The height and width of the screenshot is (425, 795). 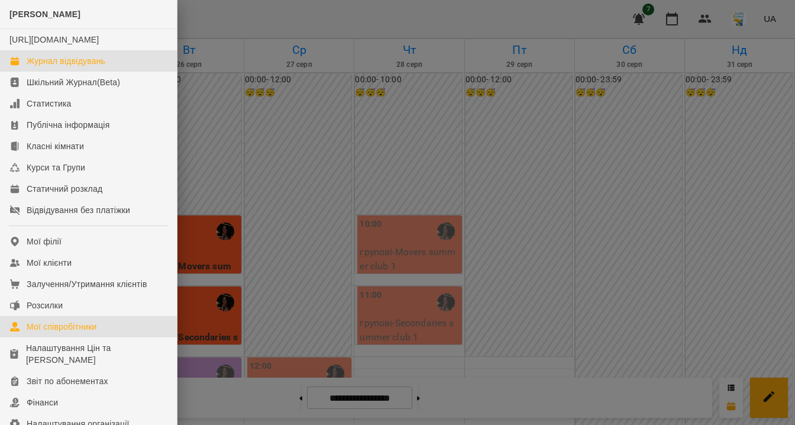 I want to click on div: Відвідування без платіжки, so click(x=78, y=210).